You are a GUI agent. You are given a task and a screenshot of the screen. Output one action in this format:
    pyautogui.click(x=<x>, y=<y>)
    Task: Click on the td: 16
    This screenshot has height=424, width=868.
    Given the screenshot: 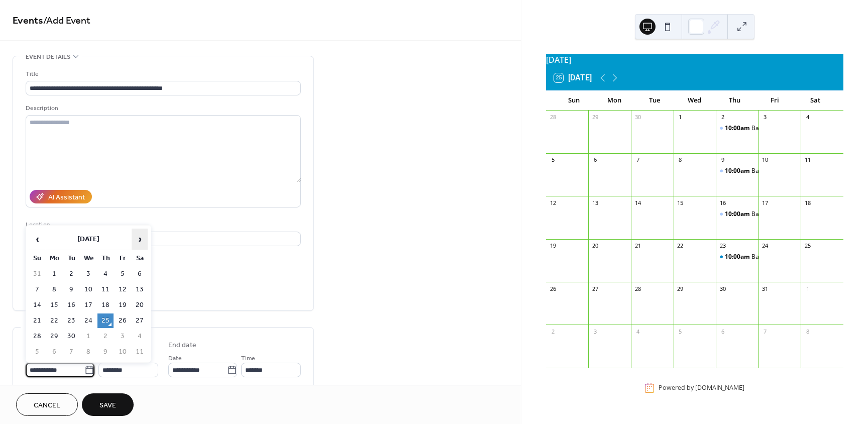 What is the action you would take?
    pyautogui.click(x=71, y=305)
    